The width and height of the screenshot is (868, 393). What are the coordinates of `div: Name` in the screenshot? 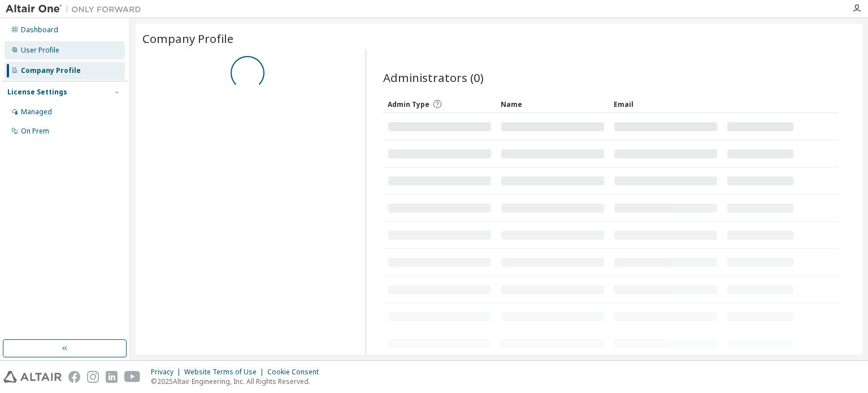 It's located at (553, 104).